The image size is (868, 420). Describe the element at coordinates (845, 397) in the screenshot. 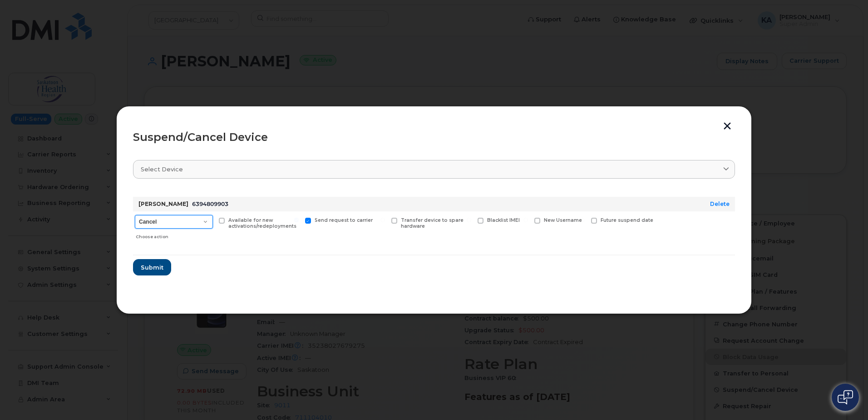

I see `img: Open chat` at that location.